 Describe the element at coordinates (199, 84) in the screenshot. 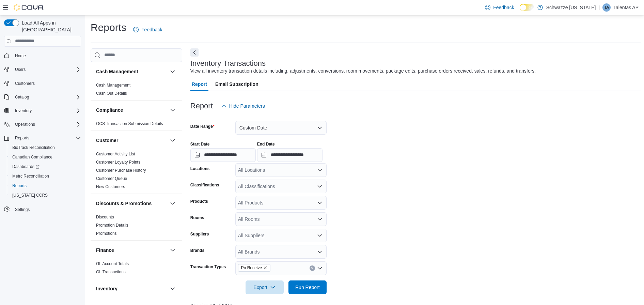

I see `span: Report` at that location.